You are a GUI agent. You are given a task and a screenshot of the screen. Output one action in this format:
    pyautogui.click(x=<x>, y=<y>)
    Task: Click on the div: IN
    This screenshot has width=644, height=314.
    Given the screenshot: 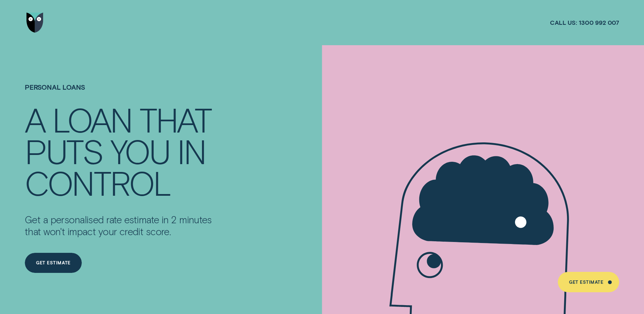 What is the action you would take?
    pyautogui.click(x=192, y=151)
    